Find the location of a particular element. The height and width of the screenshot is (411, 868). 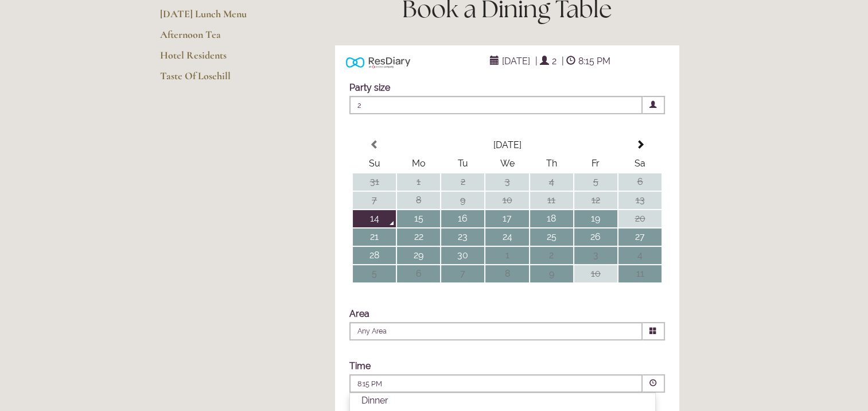

th: Mo is located at coordinates (418, 164).